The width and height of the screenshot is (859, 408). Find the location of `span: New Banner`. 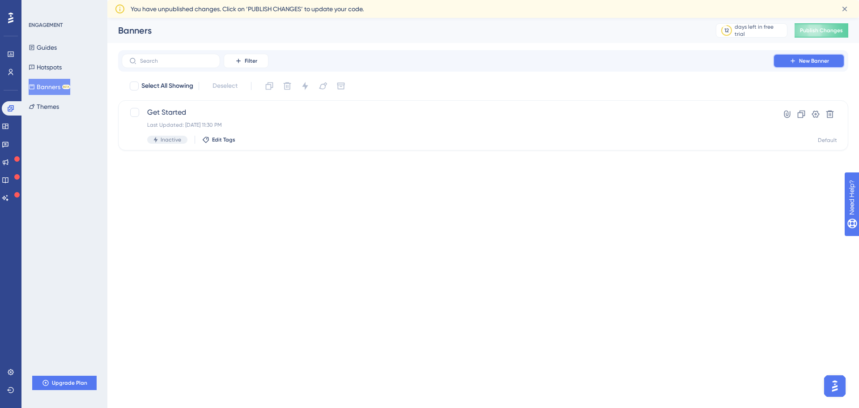

span: New Banner is located at coordinates (814, 61).